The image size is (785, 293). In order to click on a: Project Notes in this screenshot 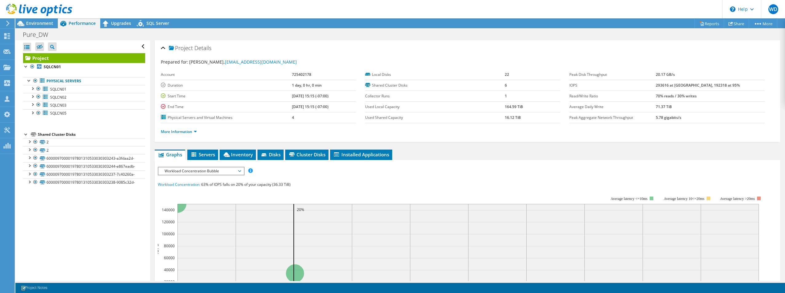, I will do `click(34, 288)`.